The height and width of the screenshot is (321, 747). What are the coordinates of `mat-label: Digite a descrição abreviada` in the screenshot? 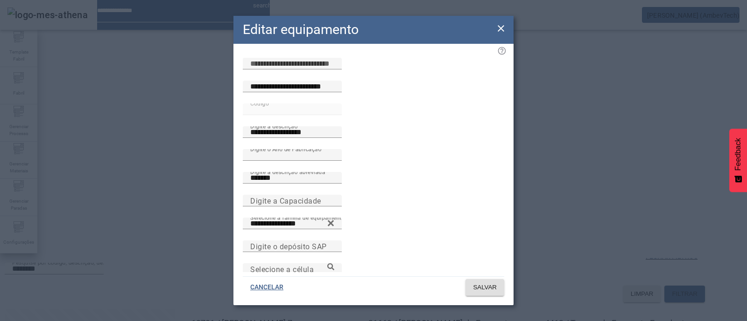 It's located at (287, 172).